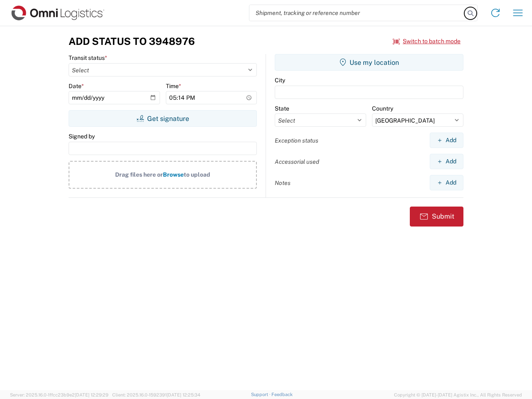 The width and height of the screenshot is (532, 399). What do you see at coordinates (369, 62) in the screenshot?
I see `button: Use my location` at bounding box center [369, 62].